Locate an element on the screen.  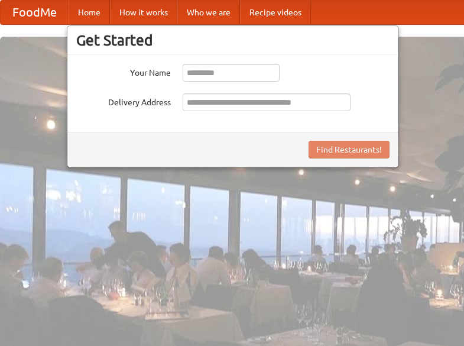
a: Recipe videos is located at coordinates (275, 12).